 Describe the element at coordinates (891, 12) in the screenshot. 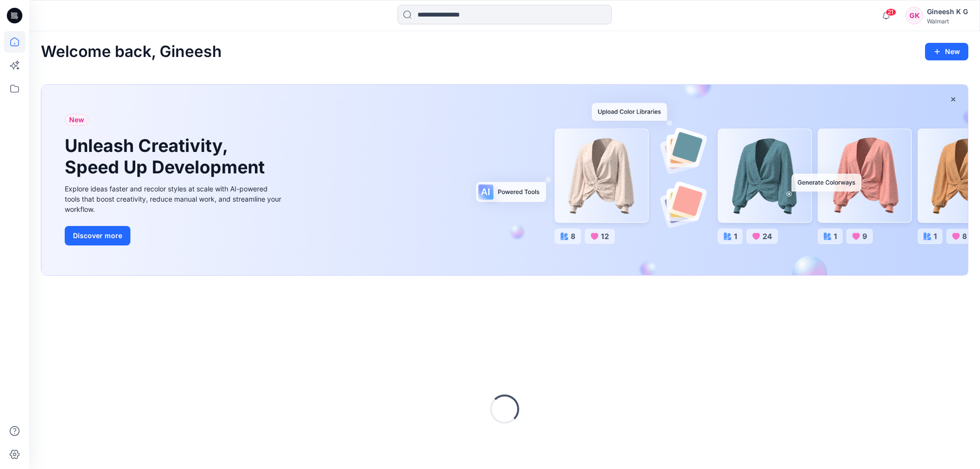

I see `span: 21` at that location.